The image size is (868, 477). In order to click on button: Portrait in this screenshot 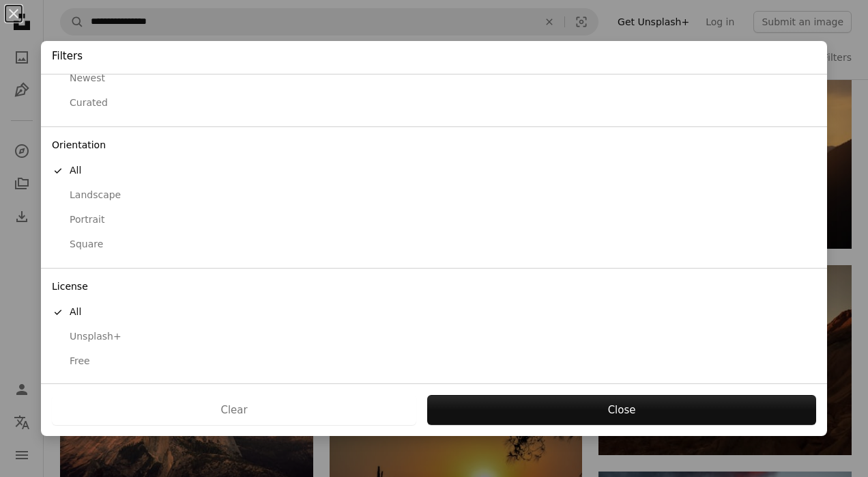, I will do `click(434, 220)`.